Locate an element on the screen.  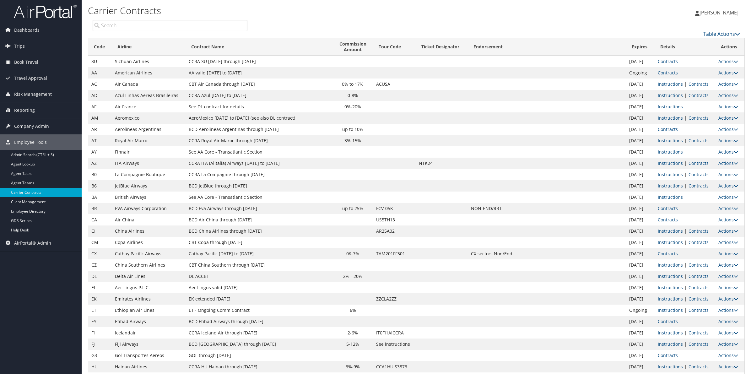
th: Ticket Designator: activate to sort column ascending is located at coordinates (442, 47).